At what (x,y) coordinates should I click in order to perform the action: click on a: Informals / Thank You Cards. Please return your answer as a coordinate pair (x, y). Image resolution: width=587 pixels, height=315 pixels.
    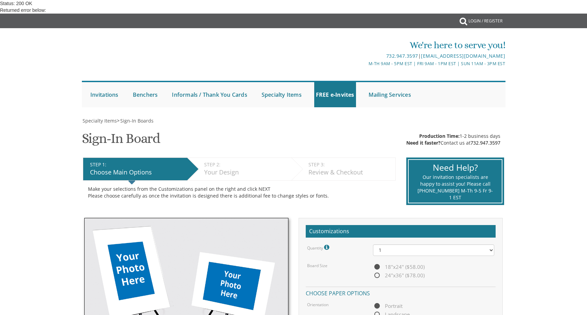
    Looking at the image, I should click on (209, 95).